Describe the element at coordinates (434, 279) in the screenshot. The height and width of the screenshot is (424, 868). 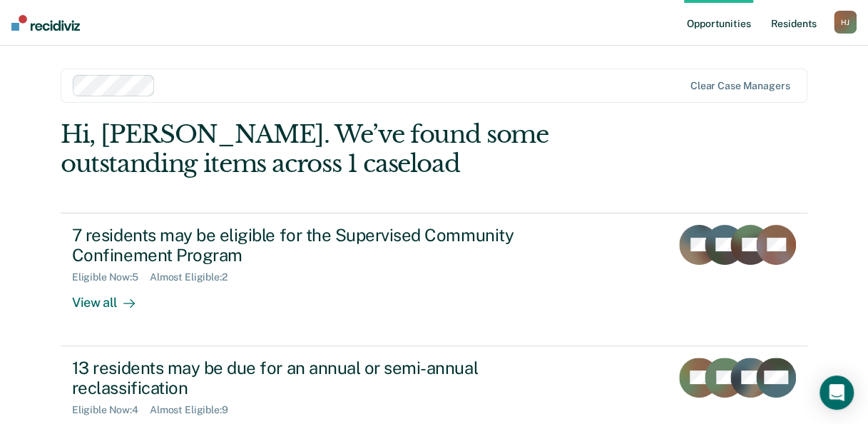
I see `a: 7 residents may be eligible for the Supervised Community Confinement ProgramEligible Now:5Almost ...` at that location.